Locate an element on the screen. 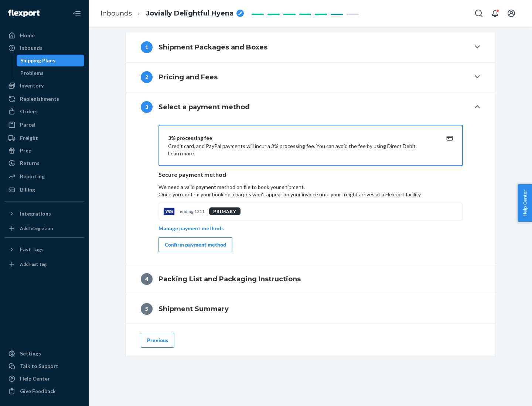  div: 4 is located at coordinates (147, 279).